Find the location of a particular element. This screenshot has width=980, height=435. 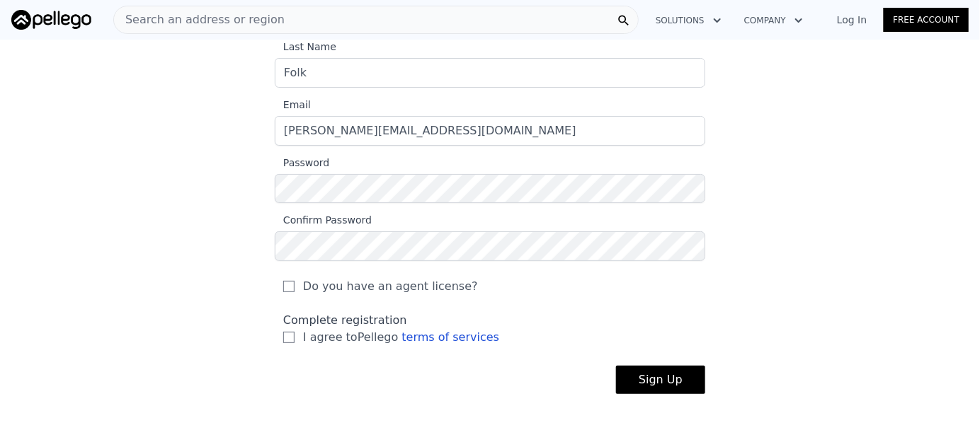

span: Confirm Password is located at coordinates (323, 220).